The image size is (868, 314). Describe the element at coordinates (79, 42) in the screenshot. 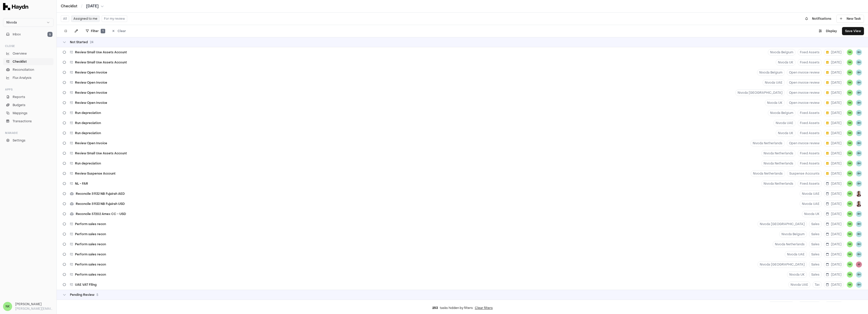

I see `span: Not Started` at that location.